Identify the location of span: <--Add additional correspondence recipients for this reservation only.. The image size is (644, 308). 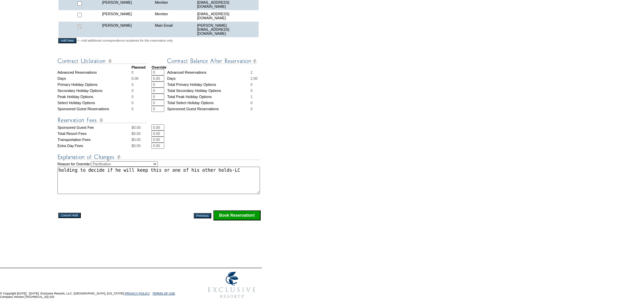
(125, 41).